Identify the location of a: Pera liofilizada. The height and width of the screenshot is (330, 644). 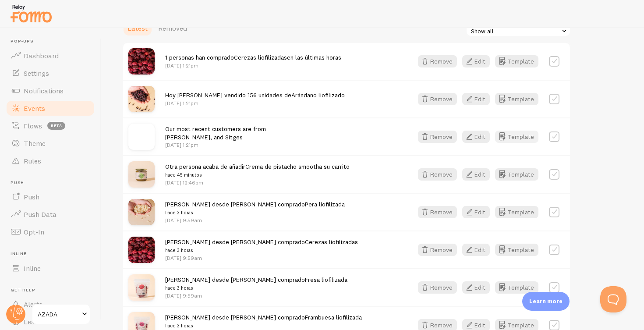
(325, 204).